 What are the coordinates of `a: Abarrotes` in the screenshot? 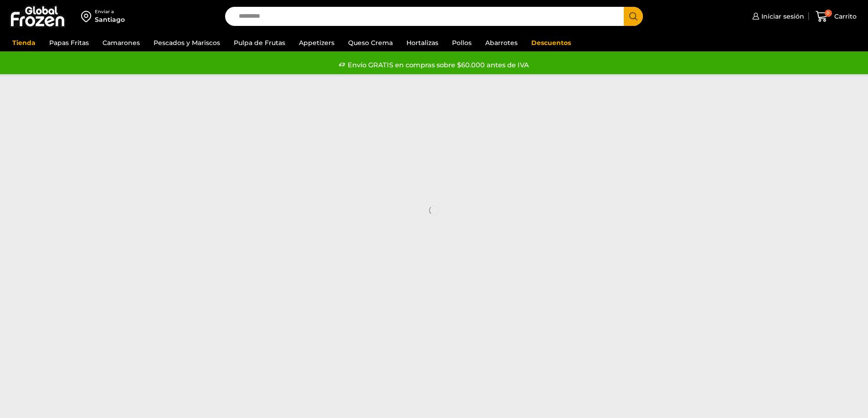 It's located at (501, 43).